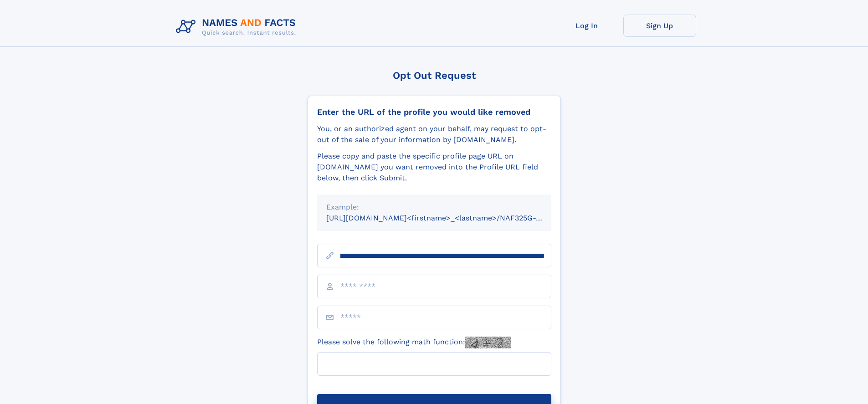  Describe the element at coordinates (434, 207) in the screenshot. I see `div: Example:` at that location.